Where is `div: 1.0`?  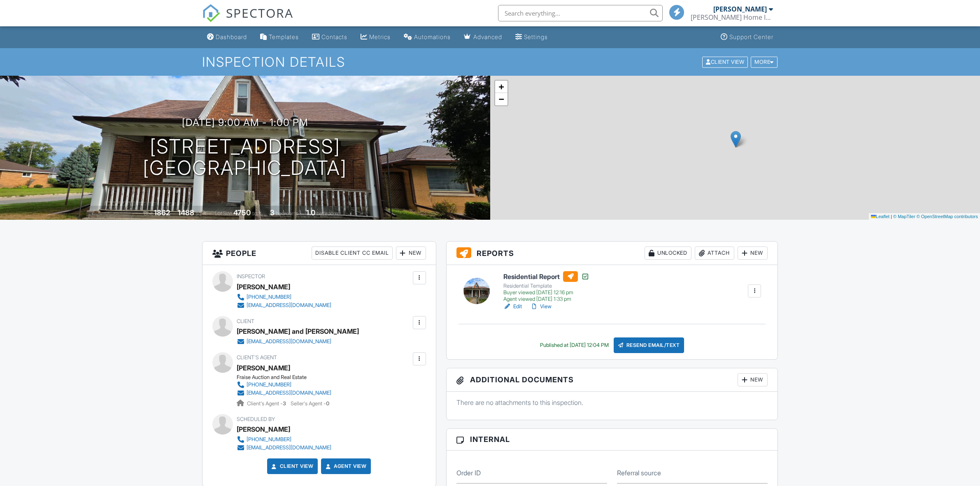
div: 1.0 is located at coordinates (310, 212).